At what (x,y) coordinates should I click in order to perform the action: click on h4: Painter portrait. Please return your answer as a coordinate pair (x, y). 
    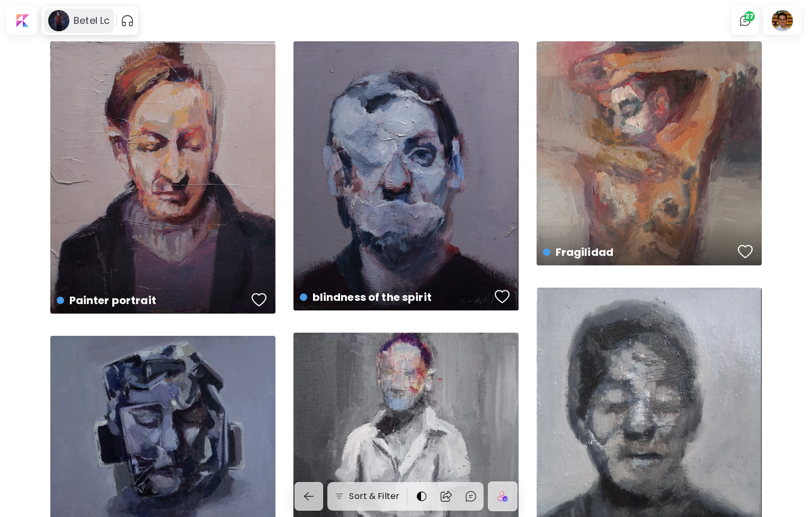
    Looking at the image, I should click on (152, 300).